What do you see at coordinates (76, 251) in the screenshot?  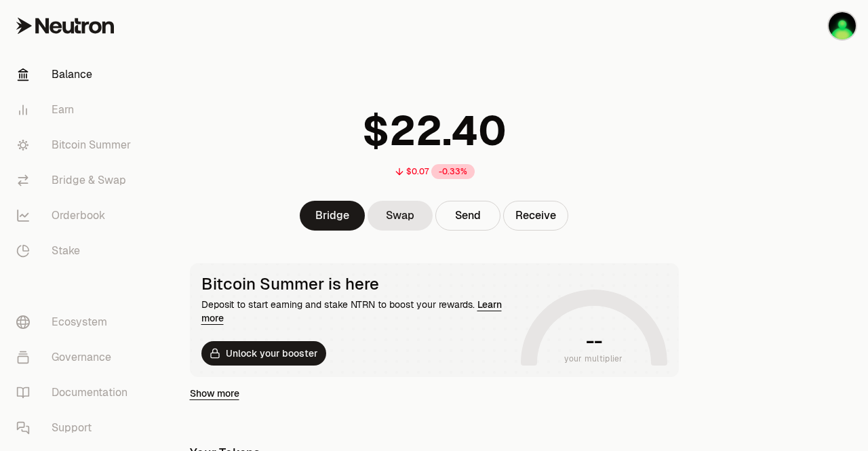 I see `a: Stake` at bounding box center [76, 251].